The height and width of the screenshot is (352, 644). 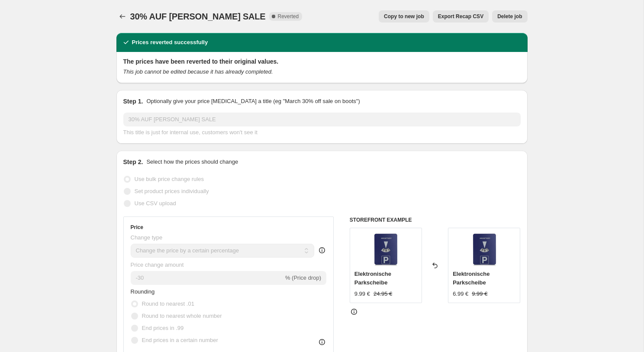 I want to click on span: Round to nearest .01, so click(x=168, y=304).